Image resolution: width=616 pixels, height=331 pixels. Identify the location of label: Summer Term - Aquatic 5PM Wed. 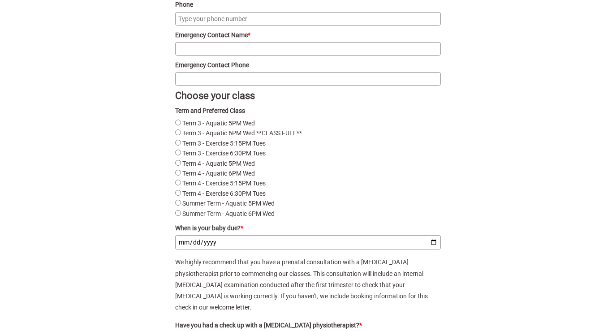
(229, 203).